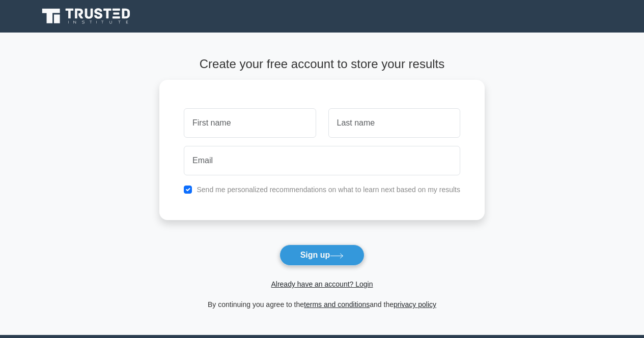 The height and width of the screenshot is (338, 644). Describe the element at coordinates (322, 285) in the screenshot. I see `a: Already have an account? Login` at that location.